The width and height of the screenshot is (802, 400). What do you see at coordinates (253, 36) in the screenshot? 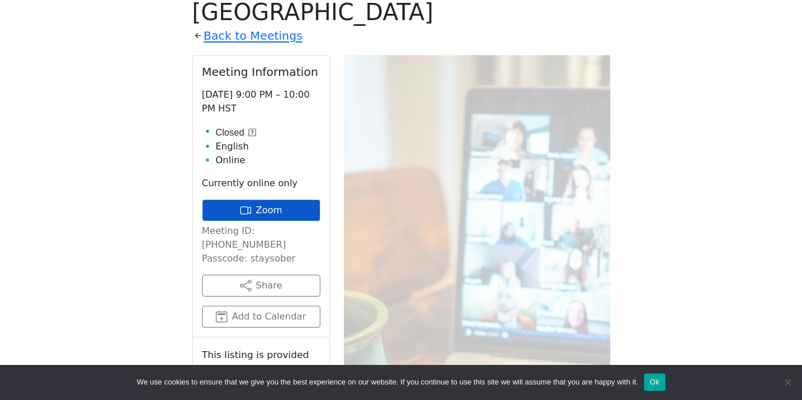
I see `a: Back to Meetings` at bounding box center [253, 36].